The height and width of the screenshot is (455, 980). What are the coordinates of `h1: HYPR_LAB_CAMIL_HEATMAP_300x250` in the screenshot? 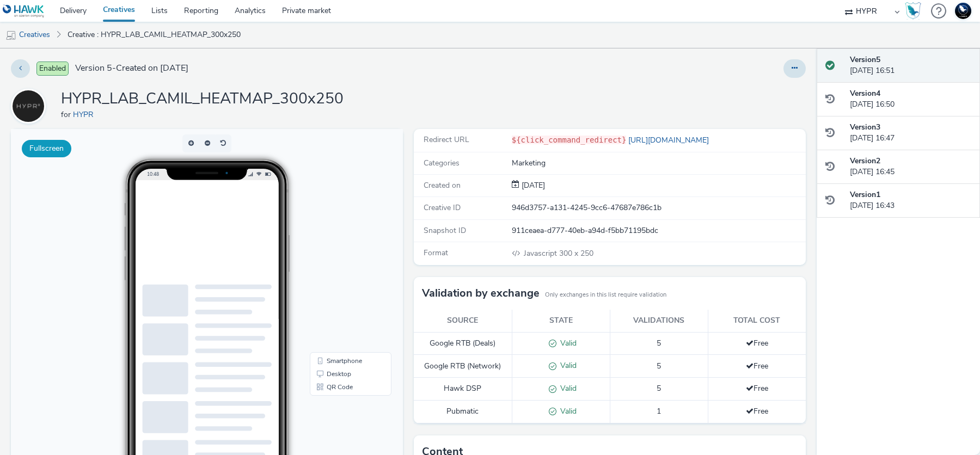 It's located at (202, 99).